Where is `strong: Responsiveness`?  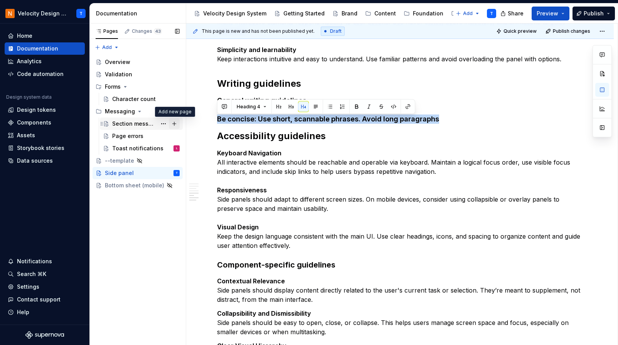
strong: Responsiveness is located at coordinates (242, 190).